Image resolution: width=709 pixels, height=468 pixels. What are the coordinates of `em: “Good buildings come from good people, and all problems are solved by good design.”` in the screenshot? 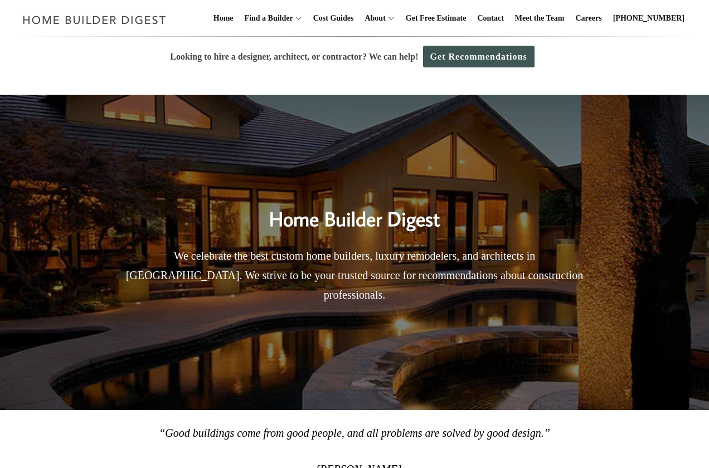 It's located at (354, 433).